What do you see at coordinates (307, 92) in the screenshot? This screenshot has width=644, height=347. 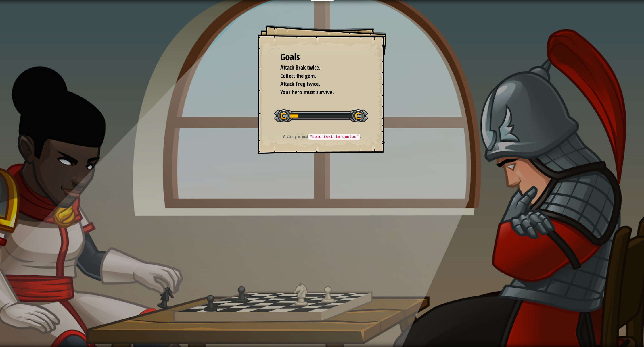 I see `span: Your hero must survive.` at bounding box center [307, 92].